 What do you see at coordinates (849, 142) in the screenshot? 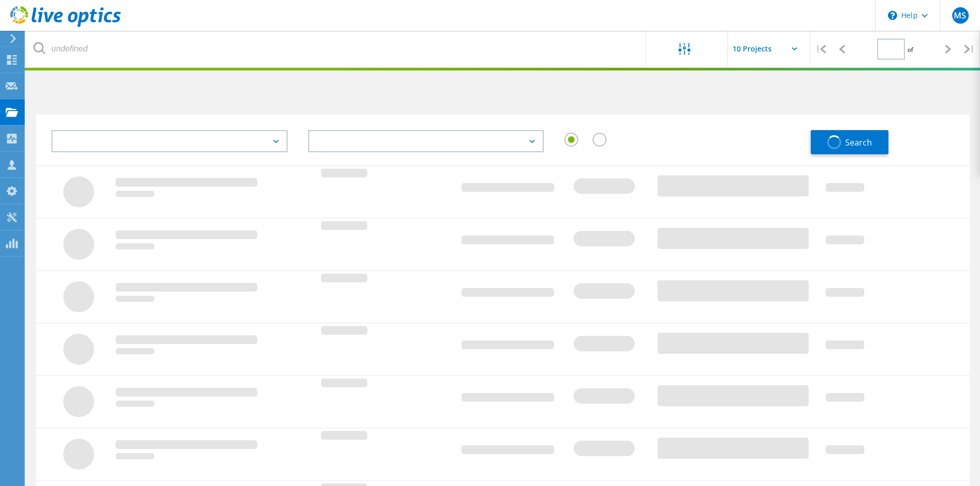
I see `button: Search` at bounding box center [849, 142].